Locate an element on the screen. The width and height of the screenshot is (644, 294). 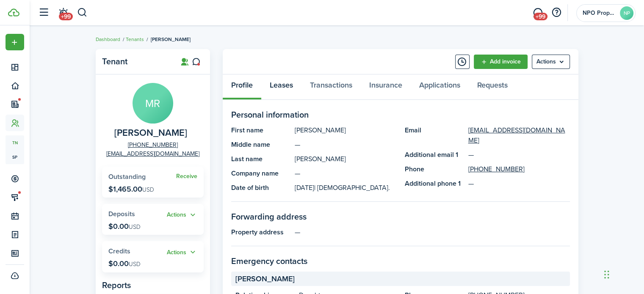
p: $1,465.00 is located at coordinates (131, 189).